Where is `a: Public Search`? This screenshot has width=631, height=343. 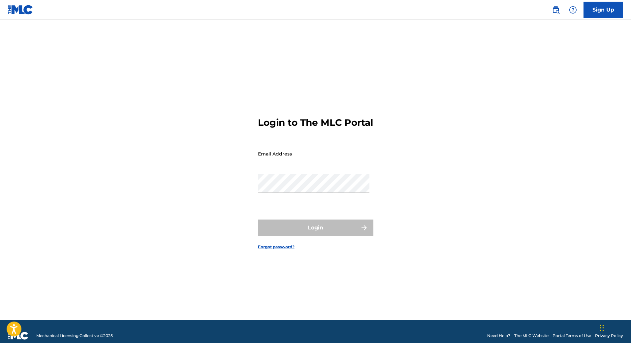 a: Public Search is located at coordinates (556, 10).